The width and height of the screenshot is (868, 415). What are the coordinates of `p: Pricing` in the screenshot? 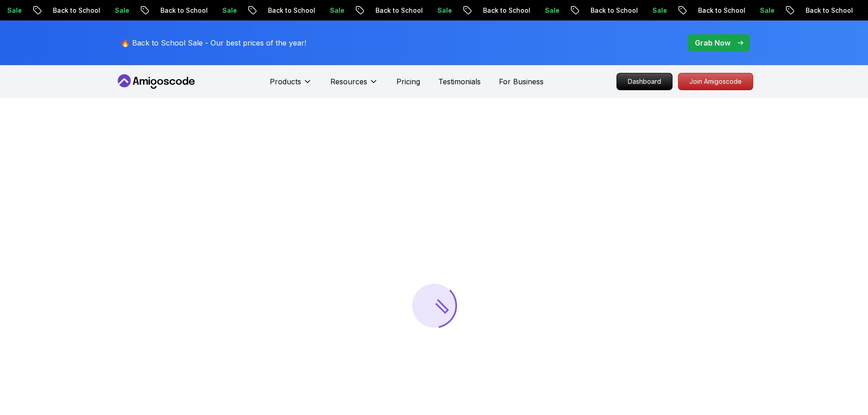 It's located at (408, 82).